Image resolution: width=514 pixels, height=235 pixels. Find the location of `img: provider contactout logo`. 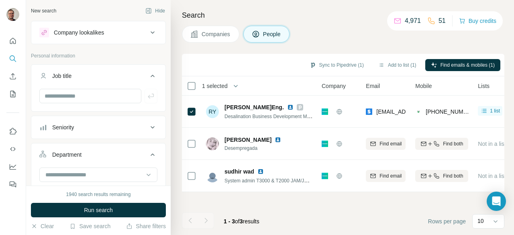

img: provider contactout logo is located at coordinates (419, 112).